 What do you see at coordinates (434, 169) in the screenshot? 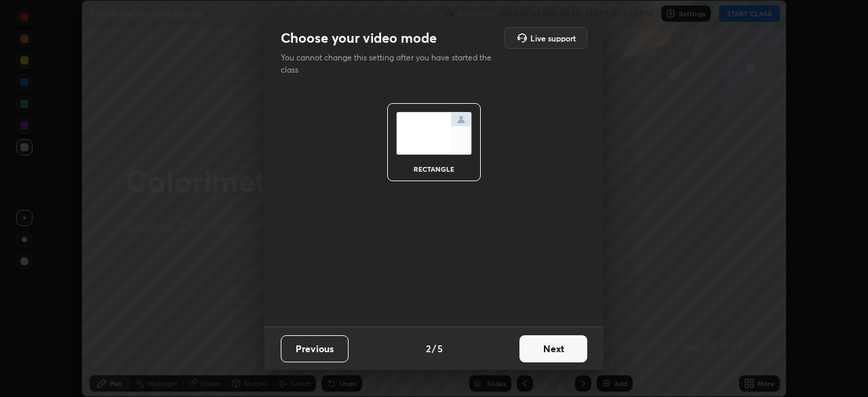
I see `div: rectangle` at bounding box center [434, 169].